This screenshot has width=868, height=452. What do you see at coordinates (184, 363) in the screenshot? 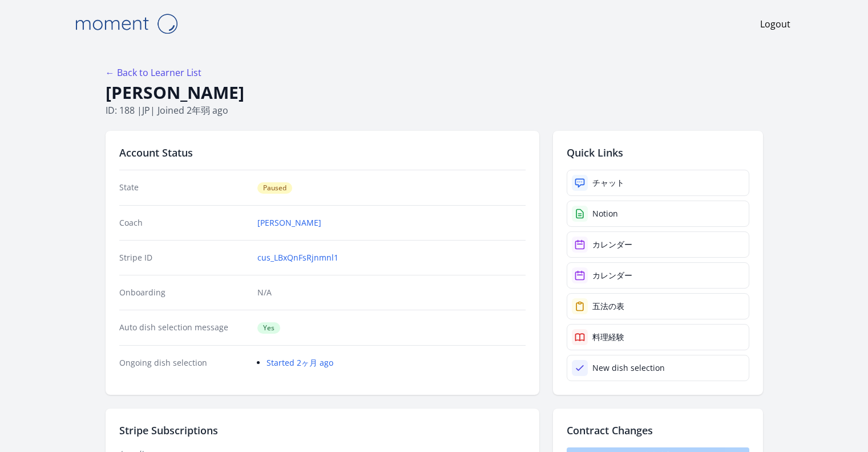
I see `dt: Ongoing dish selection` at bounding box center [184, 363].